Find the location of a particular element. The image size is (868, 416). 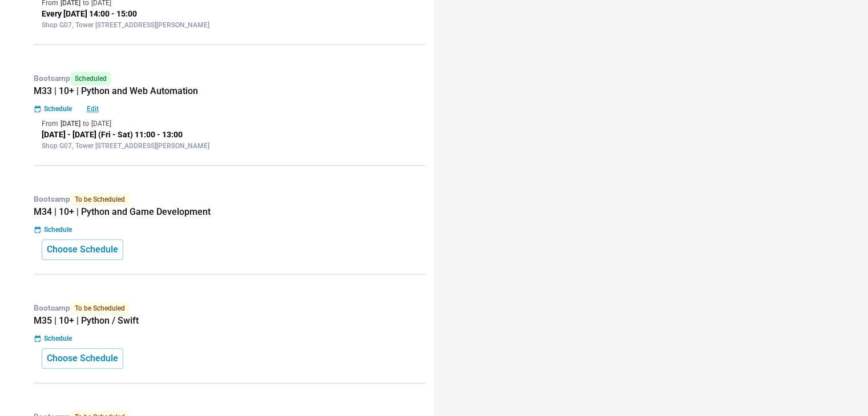

h5: M33 | 10+ | Python and Web Automation is located at coordinates (229, 91).